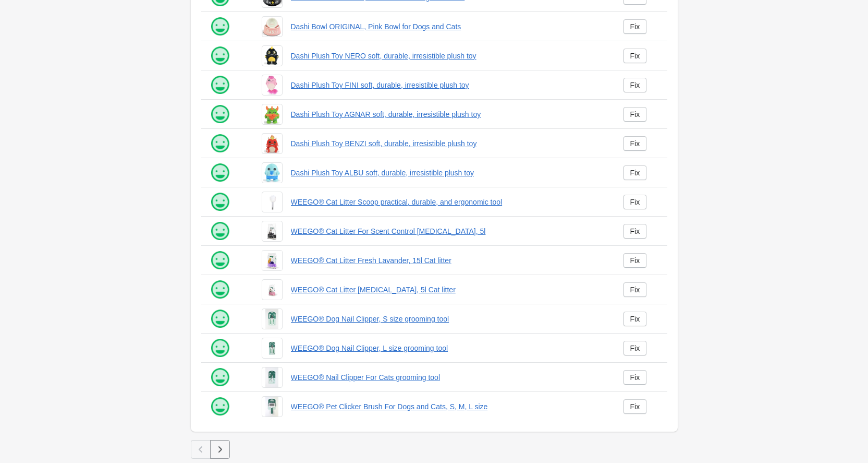 The image size is (868, 463). I want to click on a: WEEGO® Dog Nail Clipper, L size grooming tool, so click(449, 348).